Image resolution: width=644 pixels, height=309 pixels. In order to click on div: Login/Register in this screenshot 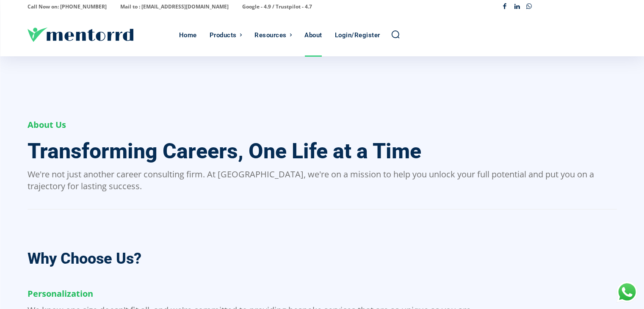, I will do `click(358, 35)`.